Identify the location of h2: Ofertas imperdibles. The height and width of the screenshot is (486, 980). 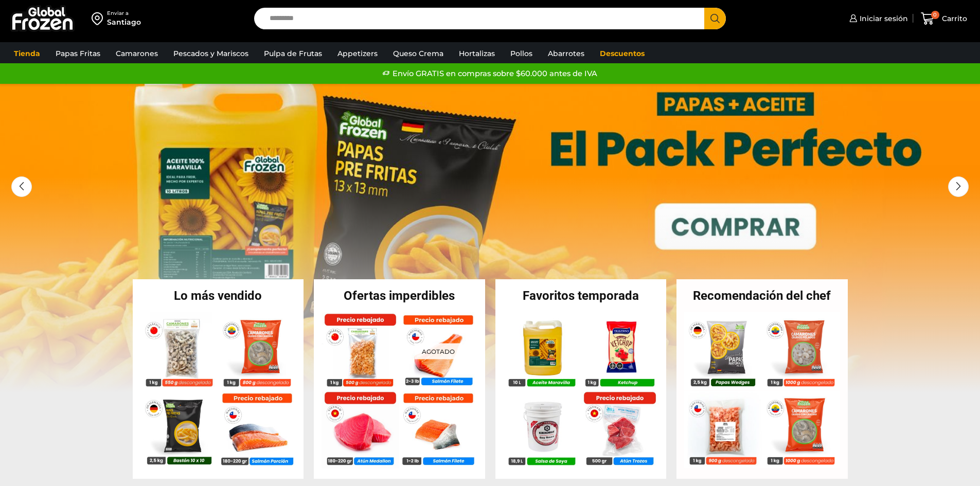
(399, 296).